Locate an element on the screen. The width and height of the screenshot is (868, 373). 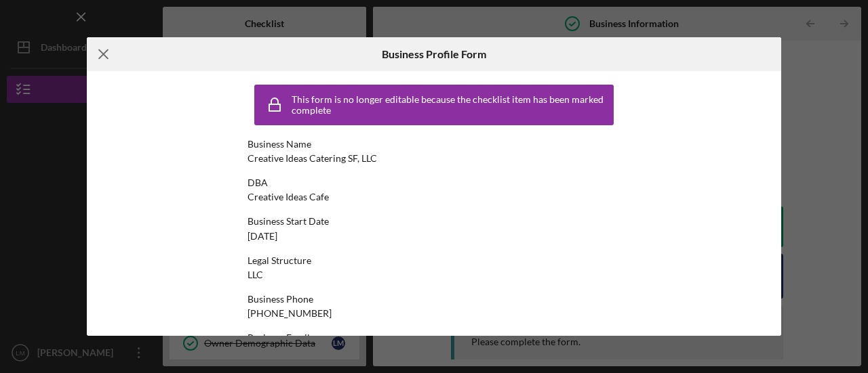
div: Business Start Date is located at coordinates (434, 221).